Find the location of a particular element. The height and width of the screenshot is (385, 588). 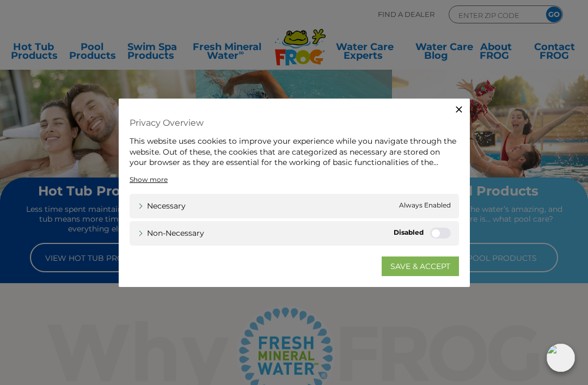

span: Always Enabled is located at coordinates (425, 205).